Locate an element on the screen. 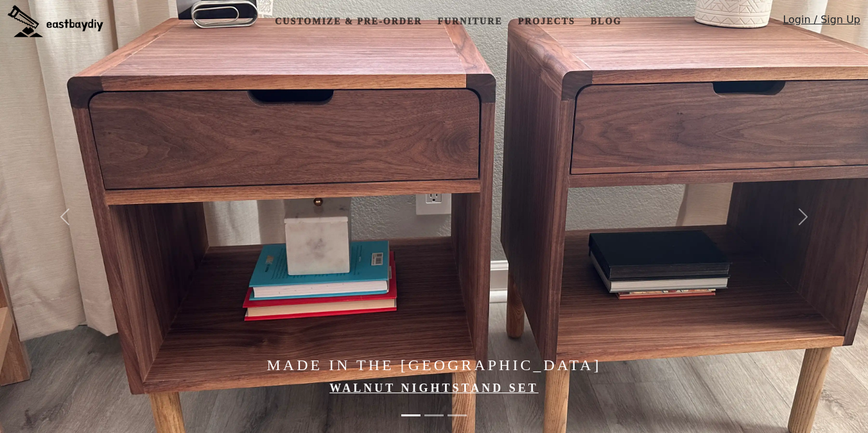  a: Login / Sign Up is located at coordinates (821, 23).